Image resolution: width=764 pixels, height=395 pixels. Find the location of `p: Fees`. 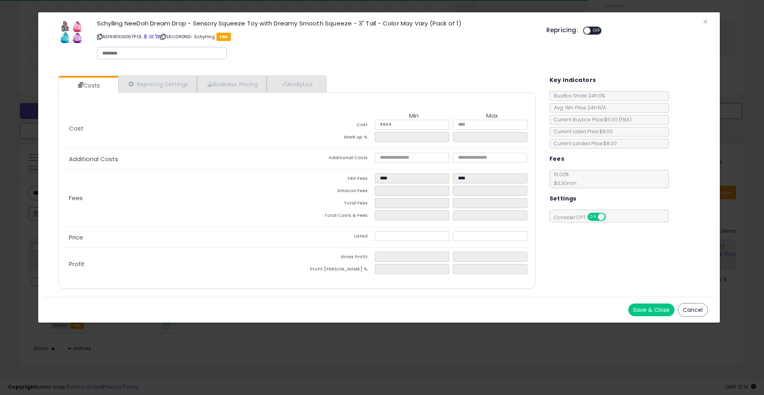

p: Fees is located at coordinates (179, 198).